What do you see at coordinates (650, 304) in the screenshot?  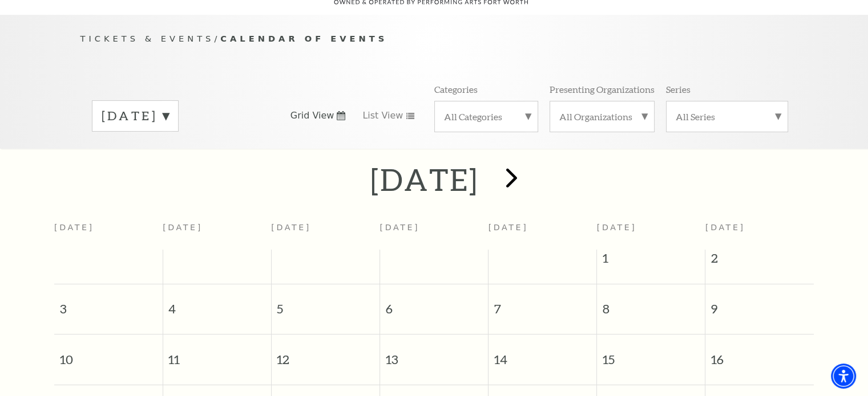 I see `span: 8` at bounding box center [650, 304].